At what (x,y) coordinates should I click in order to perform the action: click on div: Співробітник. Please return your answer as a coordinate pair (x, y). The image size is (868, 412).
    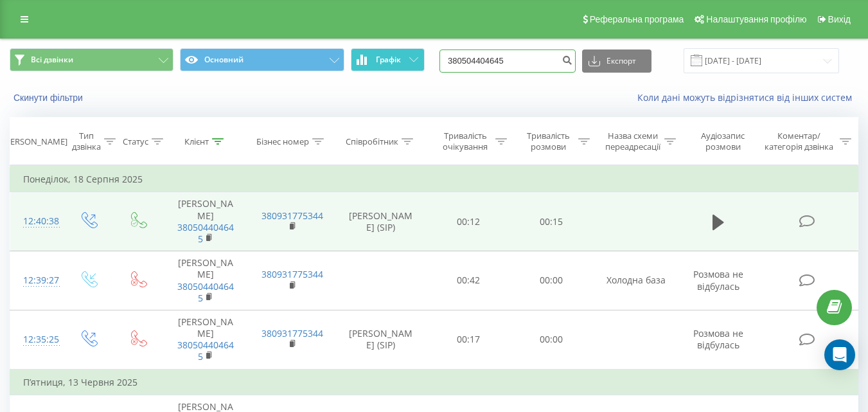
    Looking at the image, I should click on (373, 141).